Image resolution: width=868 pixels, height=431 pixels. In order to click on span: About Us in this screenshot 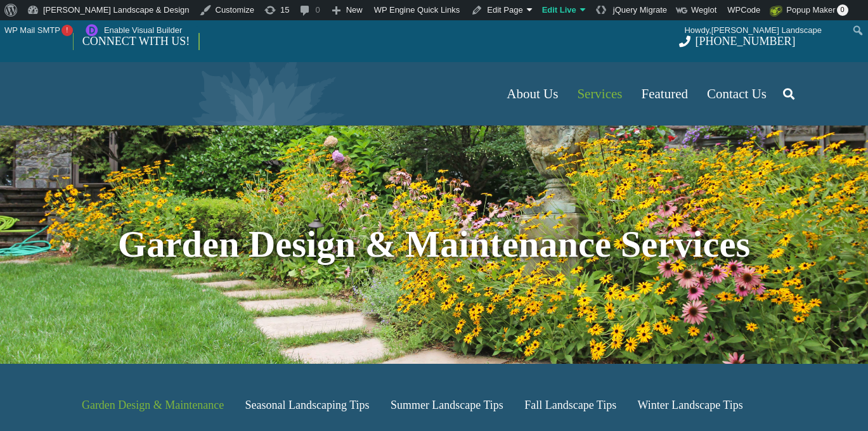, I will do `click(532, 94)`.